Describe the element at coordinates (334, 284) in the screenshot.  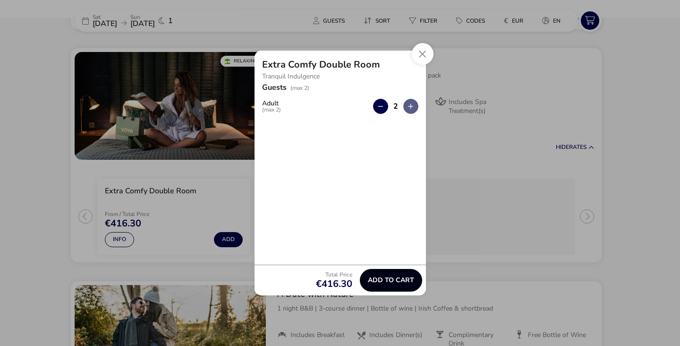
I see `span: €416.30` at that location.